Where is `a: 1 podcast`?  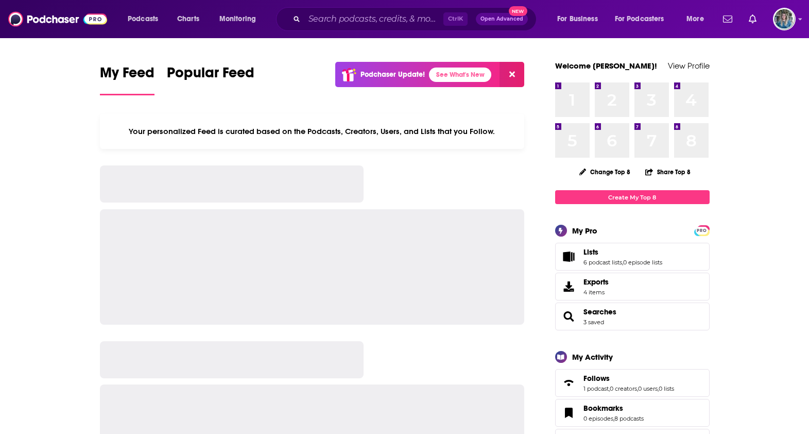
a: 1 podcast is located at coordinates (596, 388).